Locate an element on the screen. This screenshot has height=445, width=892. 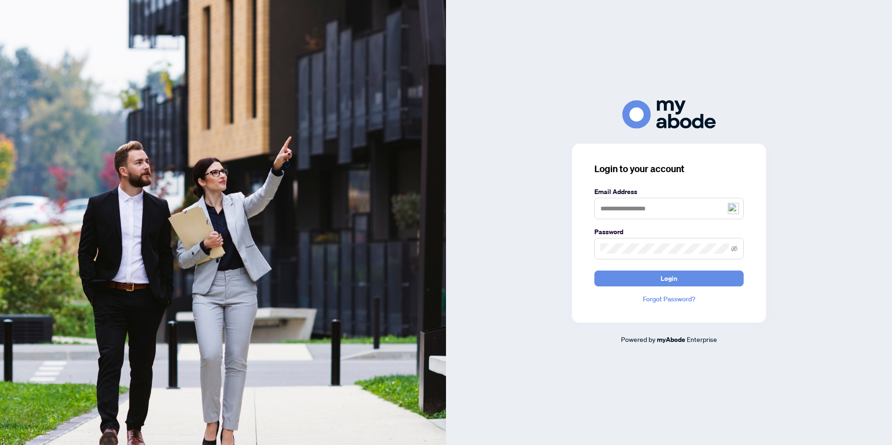
h3: Login to your account is located at coordinates (669, 169).